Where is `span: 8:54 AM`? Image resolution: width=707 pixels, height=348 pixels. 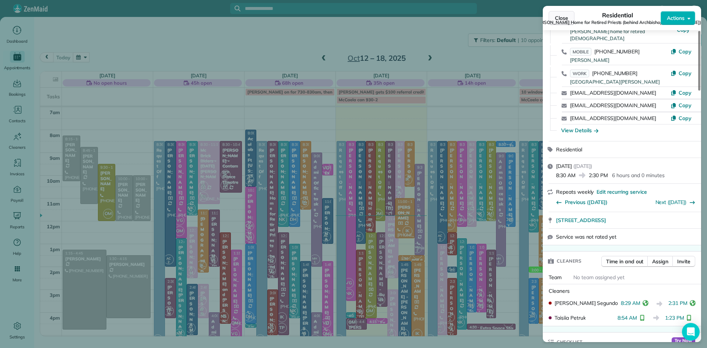
span: 8:54 AM is located at coordinates (627, 318).